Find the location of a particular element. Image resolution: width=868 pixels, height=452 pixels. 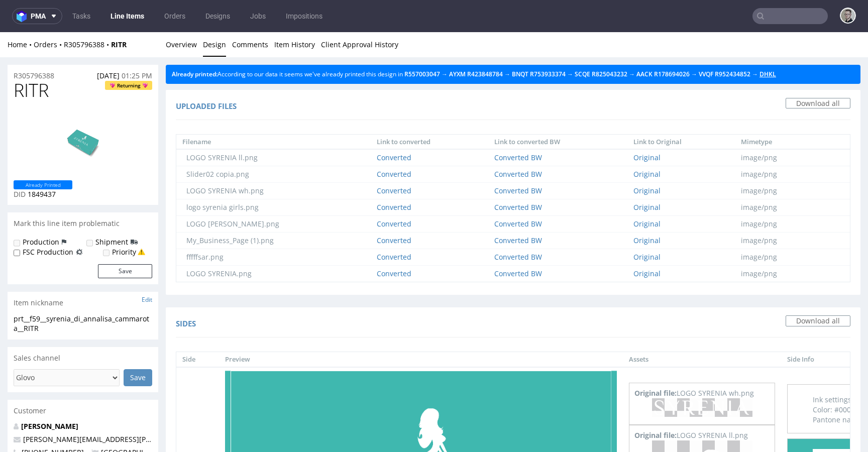

td: LOGO SYRENIA.png is located at coordinates (274, 242).